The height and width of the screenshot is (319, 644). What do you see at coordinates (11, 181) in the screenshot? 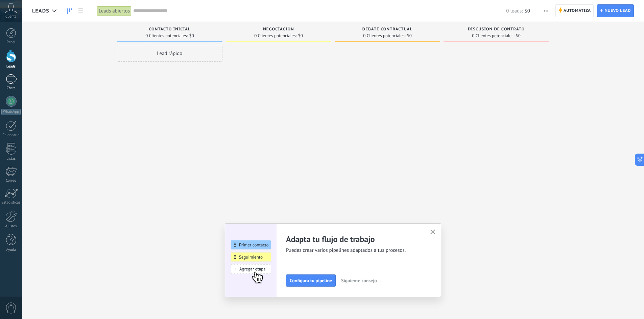
I see `div: Correo` at bounding box center [11, 181].